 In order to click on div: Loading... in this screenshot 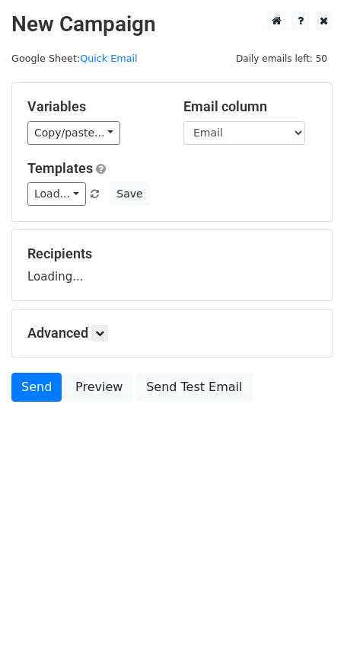, I will do `click(172, 265)`.